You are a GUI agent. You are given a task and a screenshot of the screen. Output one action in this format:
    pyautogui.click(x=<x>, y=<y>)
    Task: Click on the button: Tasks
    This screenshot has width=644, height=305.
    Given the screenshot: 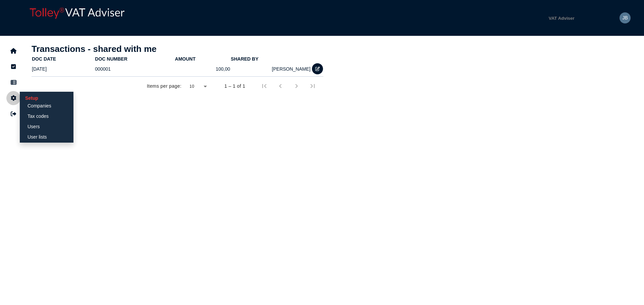 What is the action you would take?
    pyautogui.click(x=13, y=67)
    